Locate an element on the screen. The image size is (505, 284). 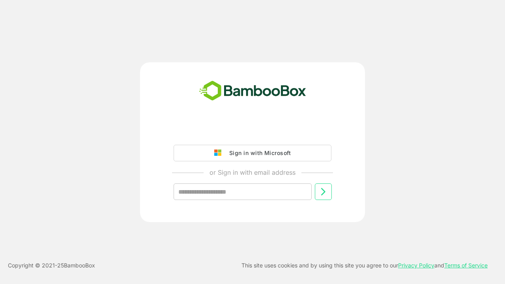
a: Privacy Policy is located at coordinates (416, 265).